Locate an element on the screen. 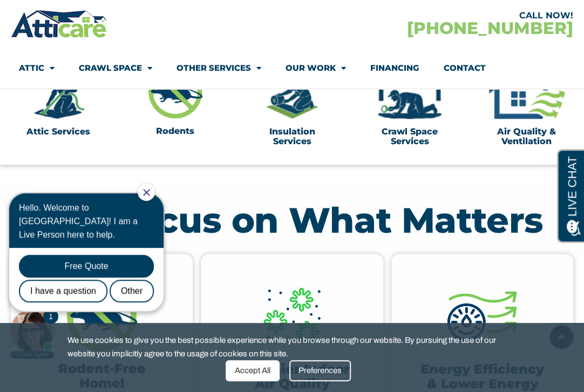  a: Contact is located at coordinates (465, 68).